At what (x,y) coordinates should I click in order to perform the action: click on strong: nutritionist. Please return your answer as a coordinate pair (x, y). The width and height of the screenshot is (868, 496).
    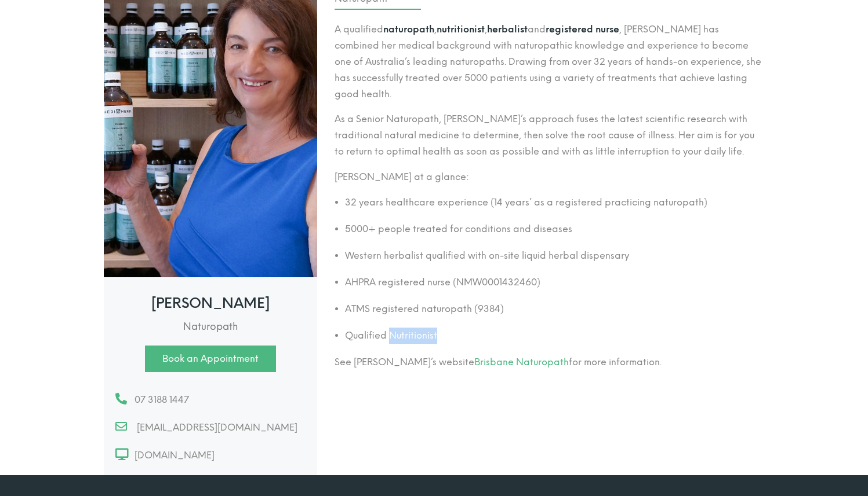
    Looking at the image, I should click on (460, 29).